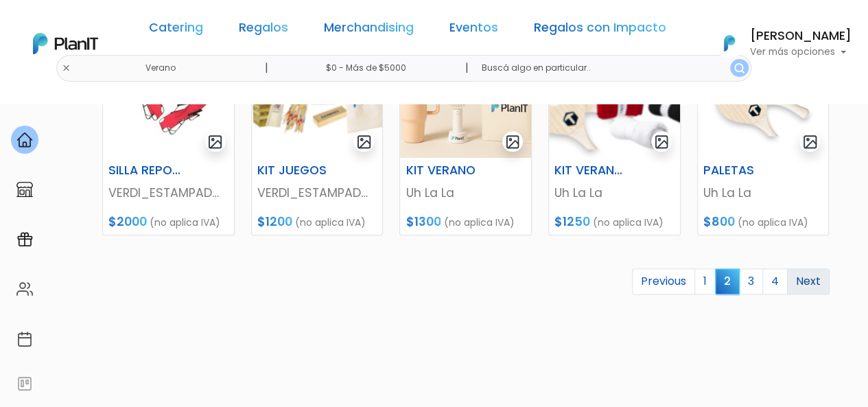 Image resolution: width=868 pixels, height=407 pixels. I want to click on img: marketplace-4ceaa7011d94191e9ded77b95e3339b90024bf715f7c57f8cf31f2d8c509eaba.svg, so click(25, 190).